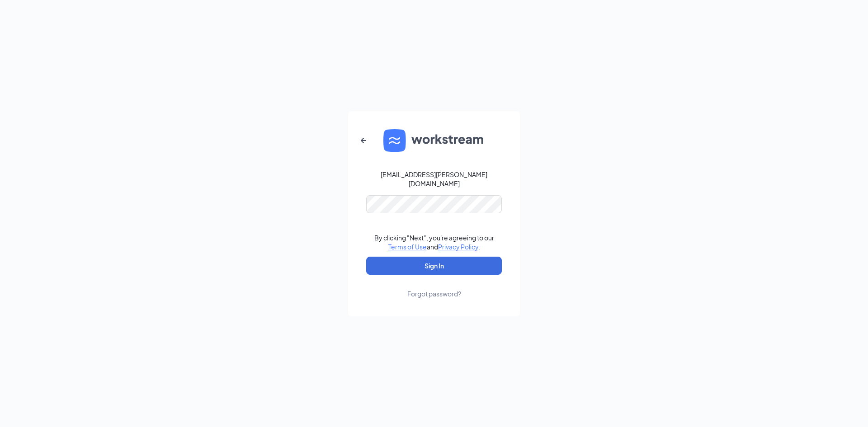 The image size is (868, 427). I want to click on a: Privacy Policy, so click(458, 246).